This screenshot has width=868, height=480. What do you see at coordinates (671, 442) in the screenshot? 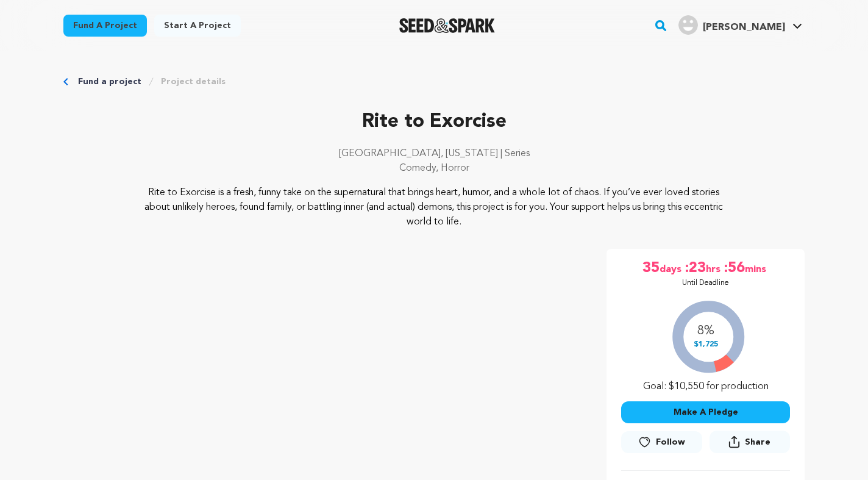
I see `span: Follow` at bounding box center [671, 442].